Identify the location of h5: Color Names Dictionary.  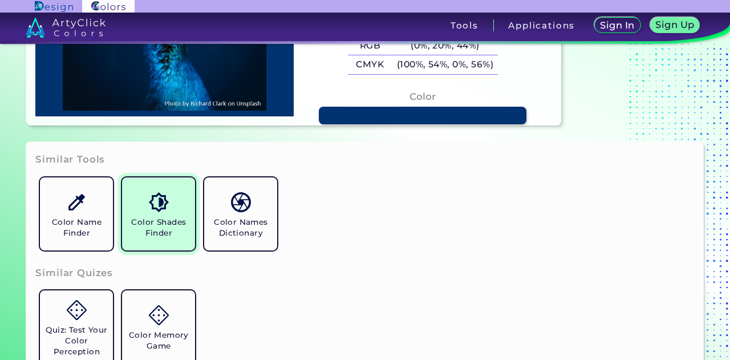
(241, 228).